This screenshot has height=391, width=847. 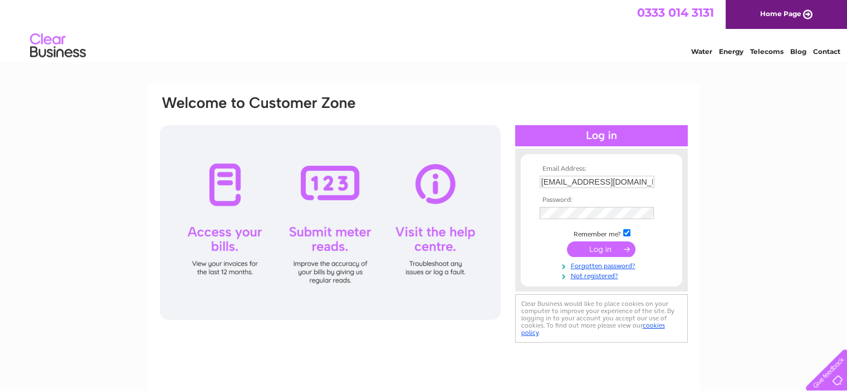 What do you see at coordinates (601, 169) in the screenshot?
I see `th: Email Address:` at bounding box center [601, 169].